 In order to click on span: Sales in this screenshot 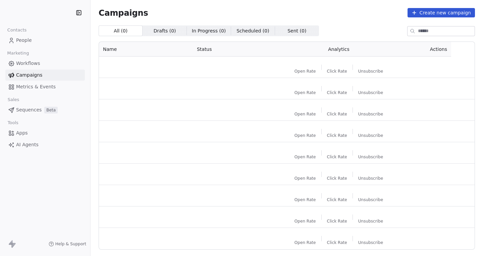, I will do `click(13, 100)`.